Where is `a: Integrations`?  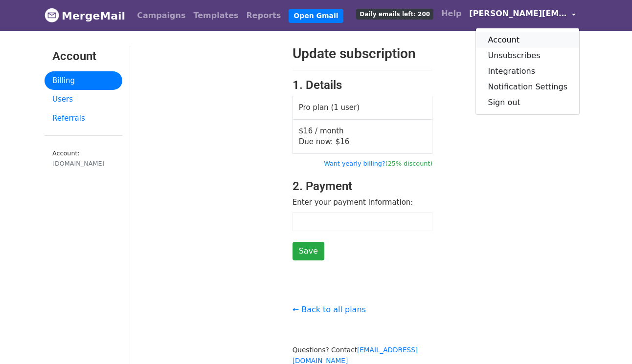 a: Integrations is located at coordinates (527, 71).